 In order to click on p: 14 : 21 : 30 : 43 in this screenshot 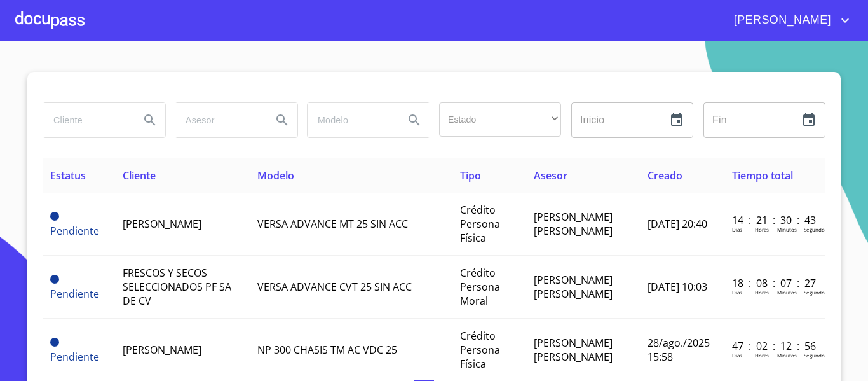, I will do `click(774, 220)`.